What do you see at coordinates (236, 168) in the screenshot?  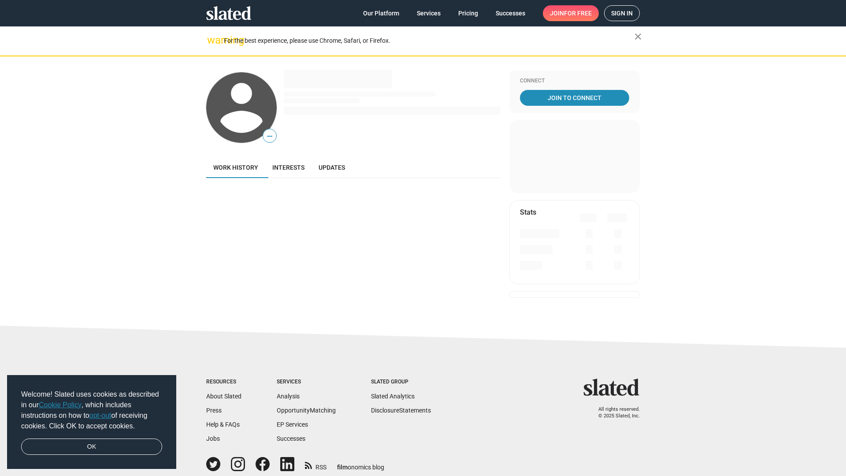 I see `span: Work history` at bounding box center [236, 168].